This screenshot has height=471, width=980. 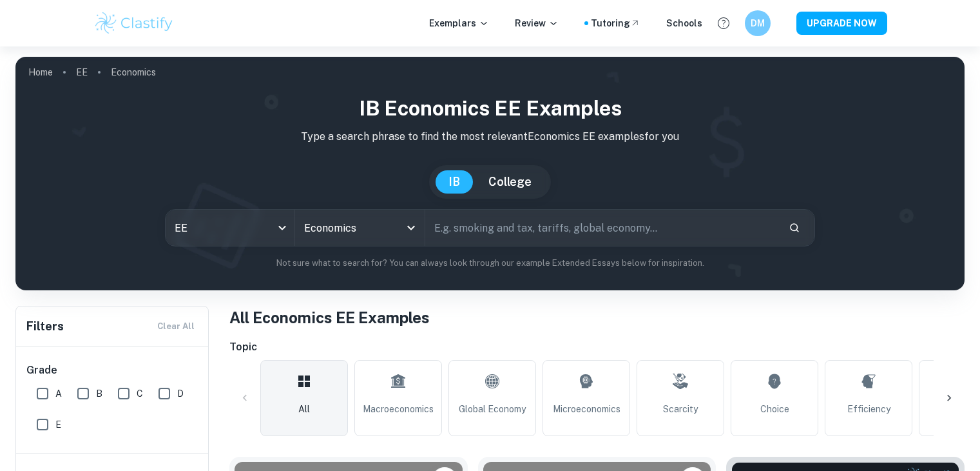 I want to click on button: Search, so click(x=794, y=227).